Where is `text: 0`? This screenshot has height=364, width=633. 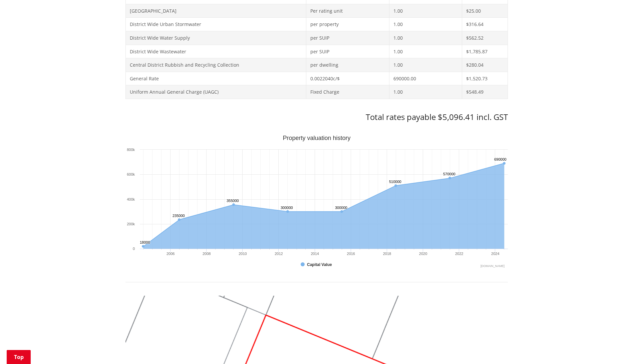 text: 0 is located at coordinates (133, 249).